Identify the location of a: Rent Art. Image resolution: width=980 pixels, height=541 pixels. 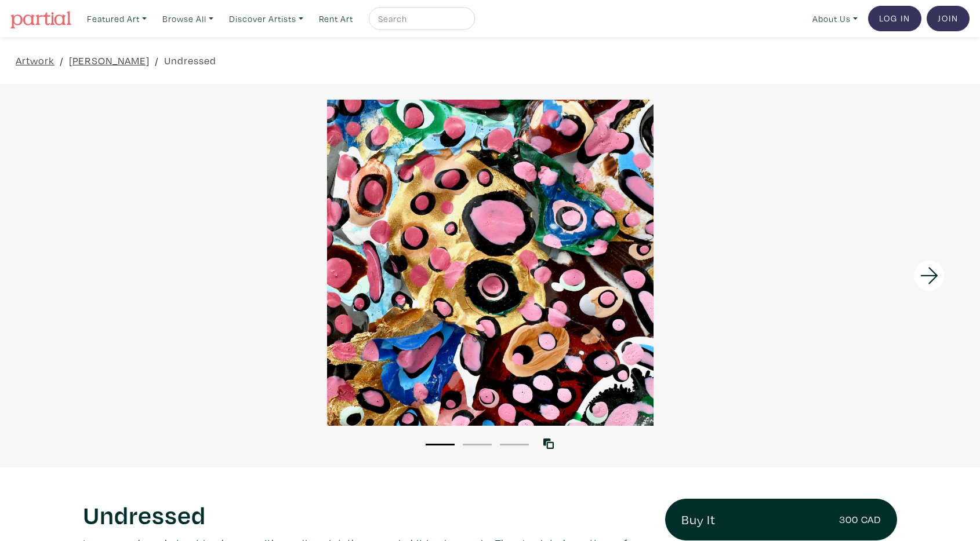
(336, 18).